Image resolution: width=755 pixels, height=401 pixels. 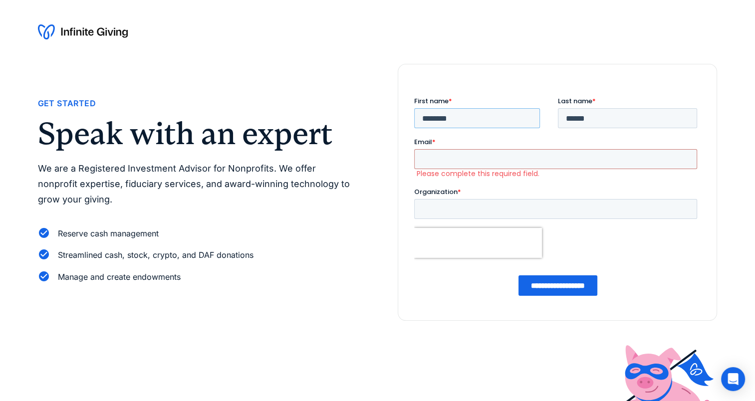 What do you see at coordinates (198, 184) in the screenshot?
I see `p: We are a Registered Investment Advisor for Nonprofits. We offer nonprofit expertise, fiduciary se...` at bounding box center [198, 184].